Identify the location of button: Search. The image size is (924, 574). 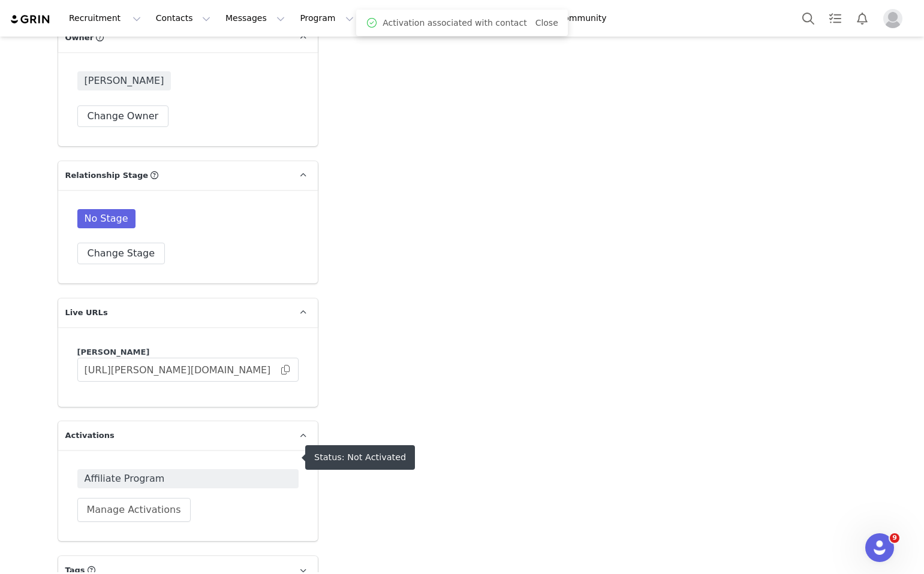
(808, 18).